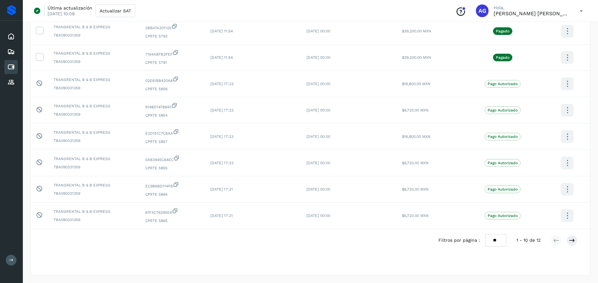 Image resolution: width=598 pixels, height=283 pixels. What do you see at coordinates (173, 36) in the screenshot?
I see `span: CPRTE 5793` at bounding box center [173, 36].